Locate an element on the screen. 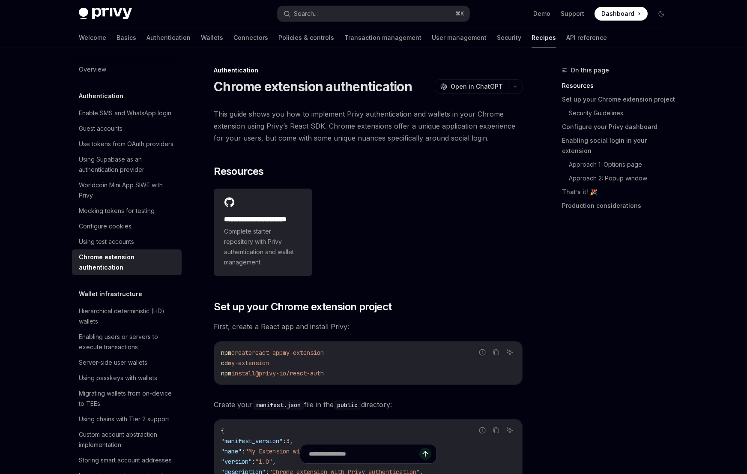 This screenshot has height=474, width=747. a: Using test accounts is located at coordinates (127, 242).